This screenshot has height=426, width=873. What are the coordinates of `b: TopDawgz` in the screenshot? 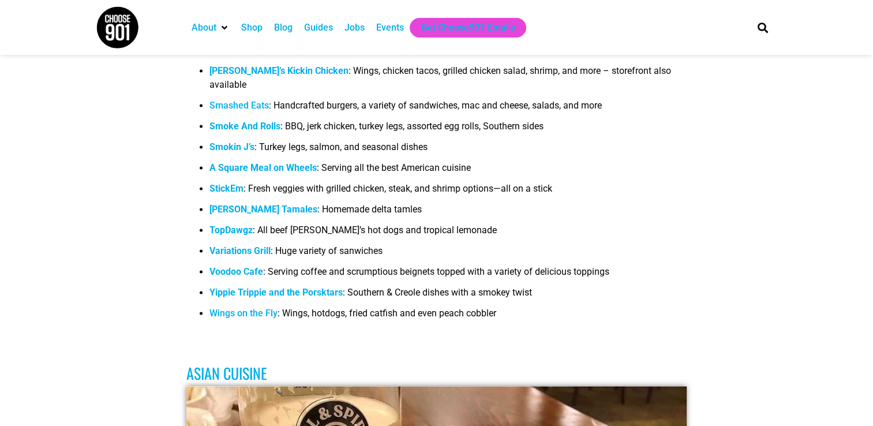 It's located at (231, 230).